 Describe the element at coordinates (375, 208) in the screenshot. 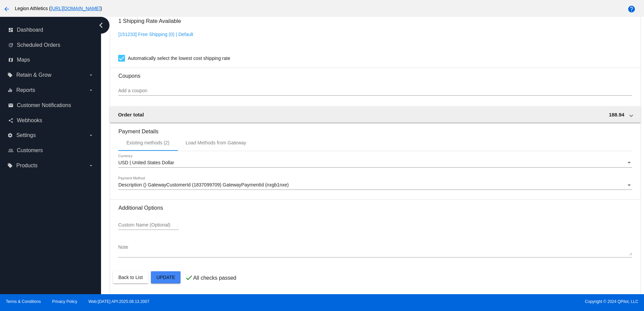

I see `h3: Additional Options` at that location.